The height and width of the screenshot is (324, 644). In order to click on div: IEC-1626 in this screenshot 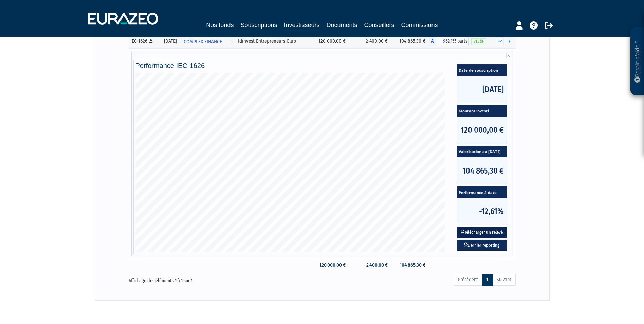, I will do `click(144, 41)`.